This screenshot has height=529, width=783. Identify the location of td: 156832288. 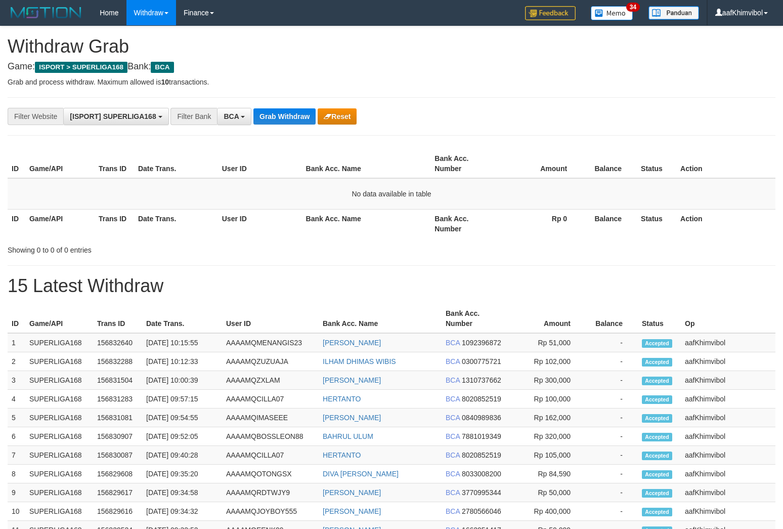
(117, 361).